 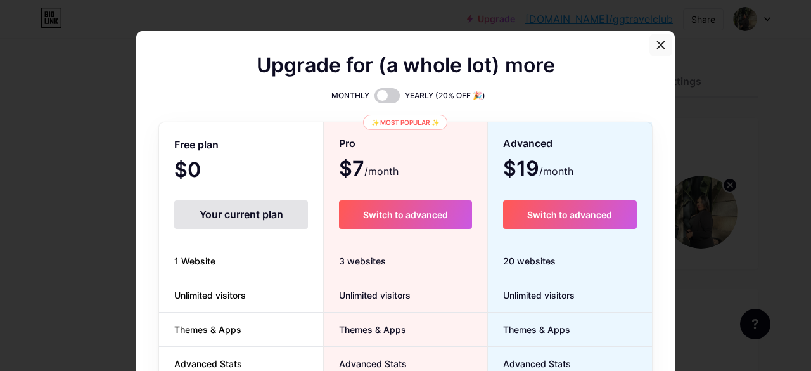 I want to click on div: Your current plan, so click(x=241, y=214).